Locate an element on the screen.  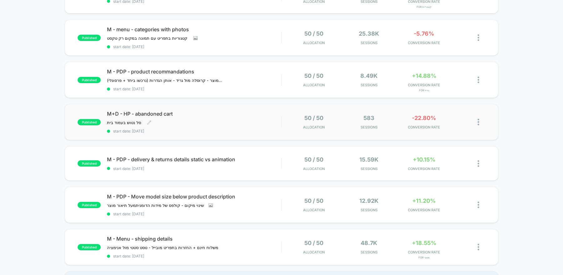
span: -22.80% is located at coordinates (424, 118).